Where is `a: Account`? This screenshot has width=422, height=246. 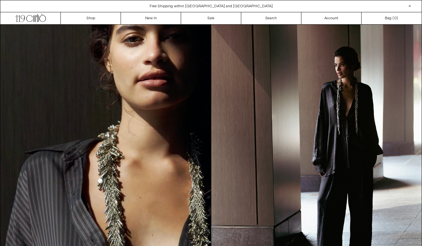 a: Account is located at coordinates (331, 18).